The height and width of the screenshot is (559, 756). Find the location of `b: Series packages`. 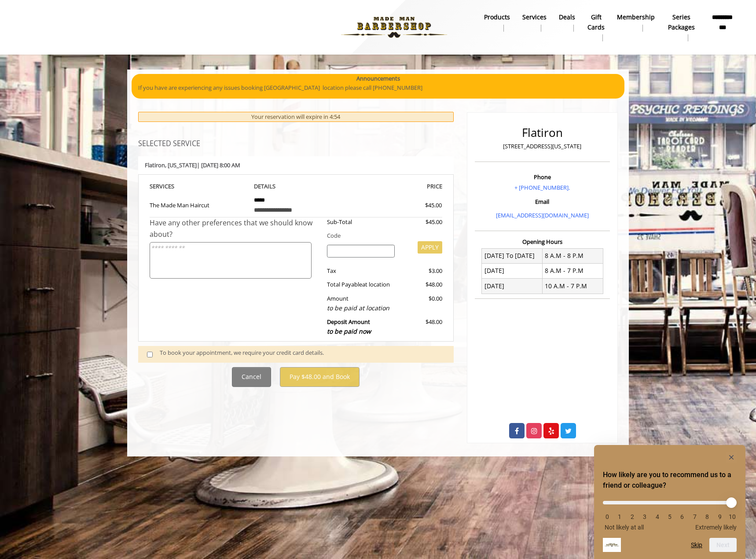

b: Series packages is located at coordinates (681, 22).